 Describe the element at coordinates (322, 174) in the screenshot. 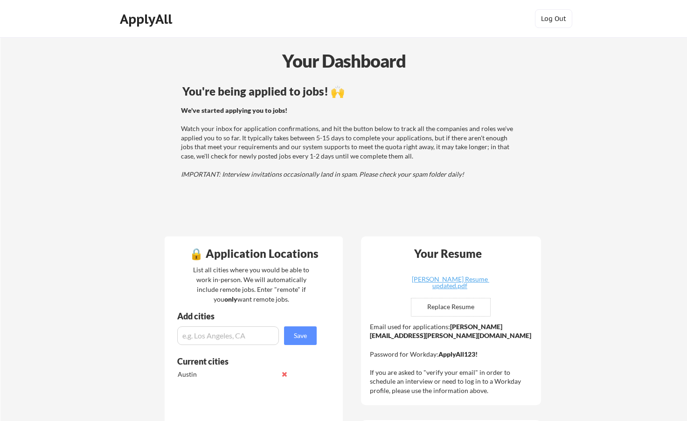

I see `em: IMPORTANT: Interview invitations occasionally land in spam. Please check your spam folder daily!` at that location.